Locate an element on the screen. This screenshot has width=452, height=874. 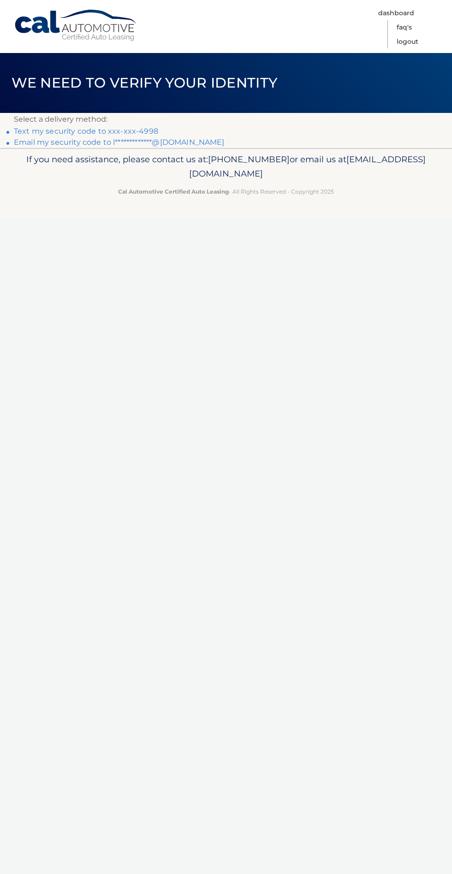
p: If you need assistance, please contact us at: or email us at is located at coordinates (226, 167).